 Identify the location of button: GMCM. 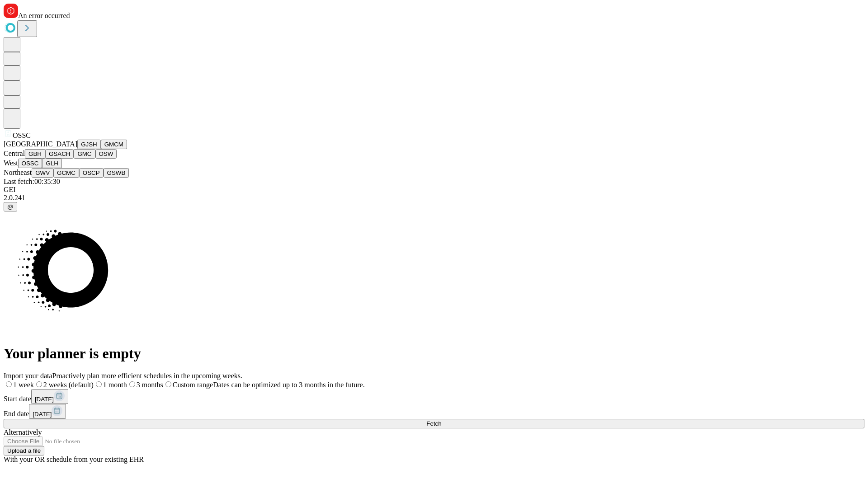
(114, 144).